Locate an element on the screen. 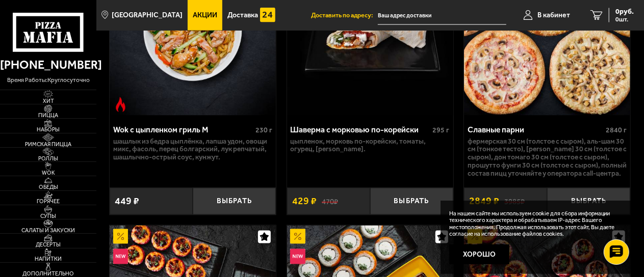  img: Острое блюдо is located at coordinates (121, 105).